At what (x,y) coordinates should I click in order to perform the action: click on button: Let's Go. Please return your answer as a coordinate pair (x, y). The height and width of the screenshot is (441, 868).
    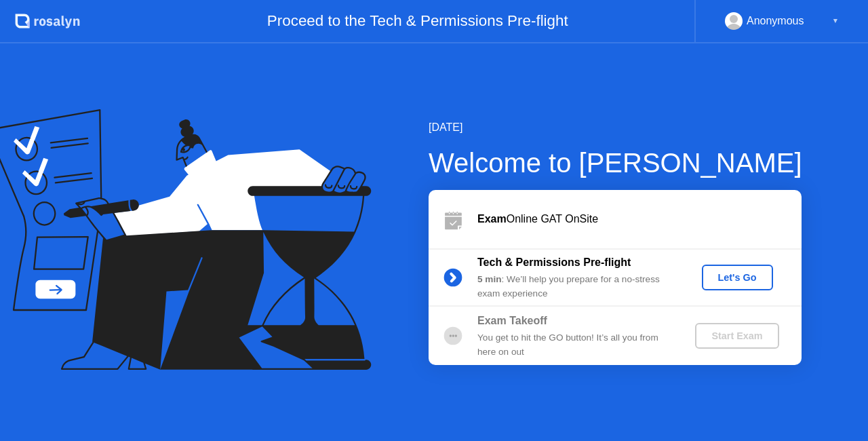
    Looking at the image, I should click on (738, 277).